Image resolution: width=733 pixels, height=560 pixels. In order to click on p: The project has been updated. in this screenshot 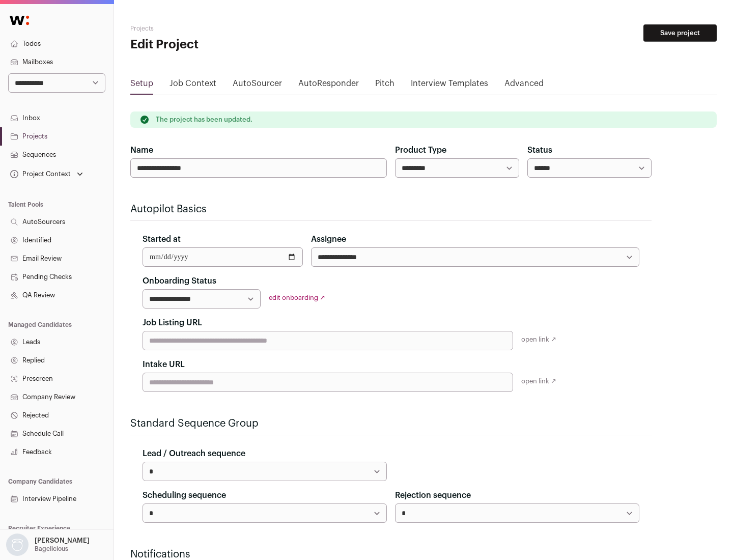, I will do `click(204, 120)`.